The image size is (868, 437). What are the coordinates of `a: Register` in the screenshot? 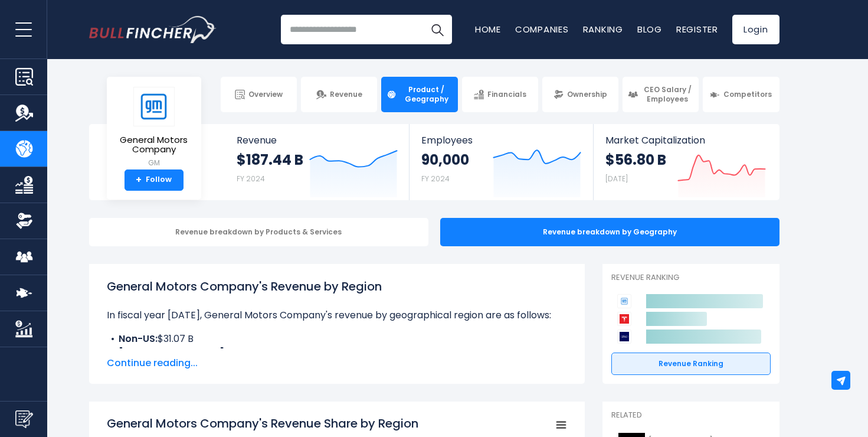 It's located at (697, 29).